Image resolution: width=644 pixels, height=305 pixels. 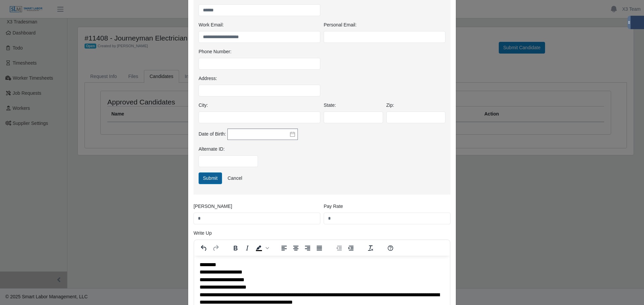 I want to click on label: Alternate ID:, so click(x=212, y=149).